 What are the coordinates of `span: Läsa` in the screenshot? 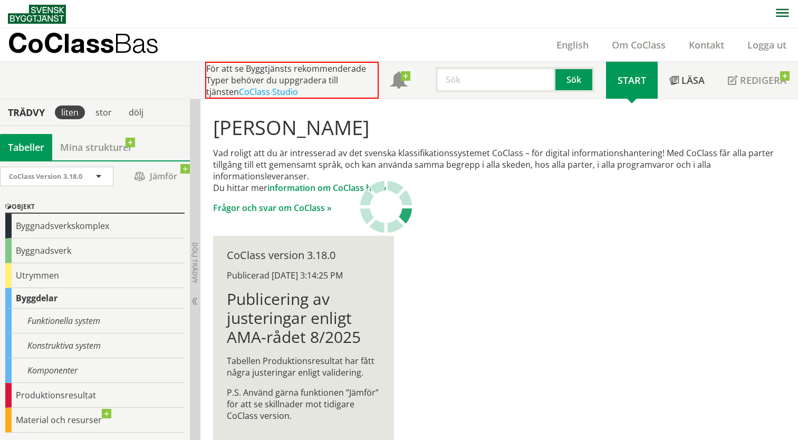 It's located at (693, 80).